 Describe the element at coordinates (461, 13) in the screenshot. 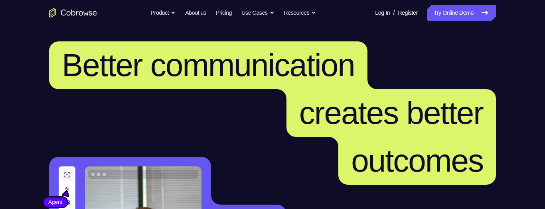

I see `a: Try Online Demo` at that location.